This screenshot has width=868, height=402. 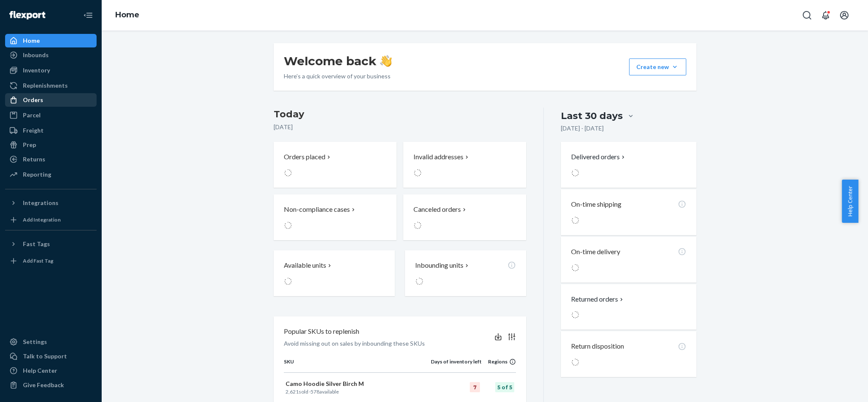 What do you see at coordinates (475, 387) in the screenshot?
I see `div: 7` at bounding box center [475, 387].